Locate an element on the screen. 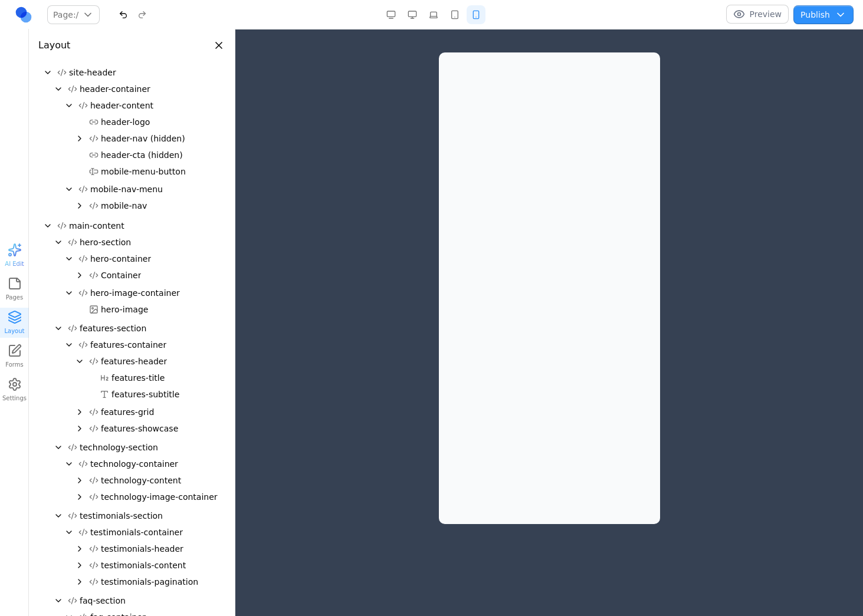 The width and height of the screenshot is (863, 616). span: Container is located at coordinates (121, 275).